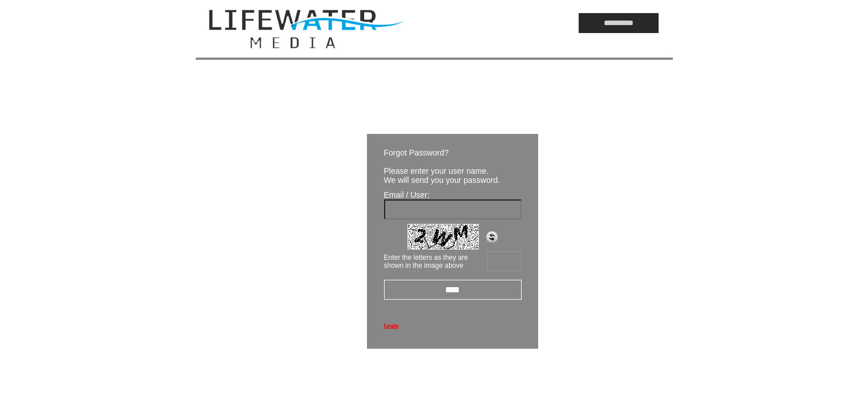 The height and width of the screenshot is (396, 868). I want to click on img: refresh.png, so click(492, 237).